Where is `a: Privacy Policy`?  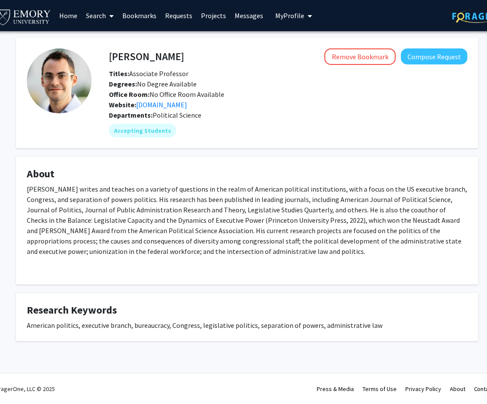 a: Privacy Policy is located at coordinates (423, 389).